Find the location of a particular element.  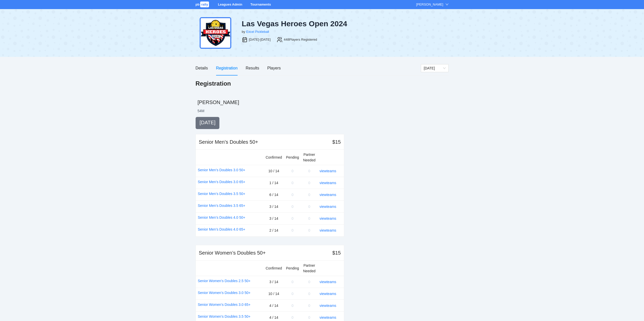

a: Excel Pickleball is located at coordinates (258, 32).